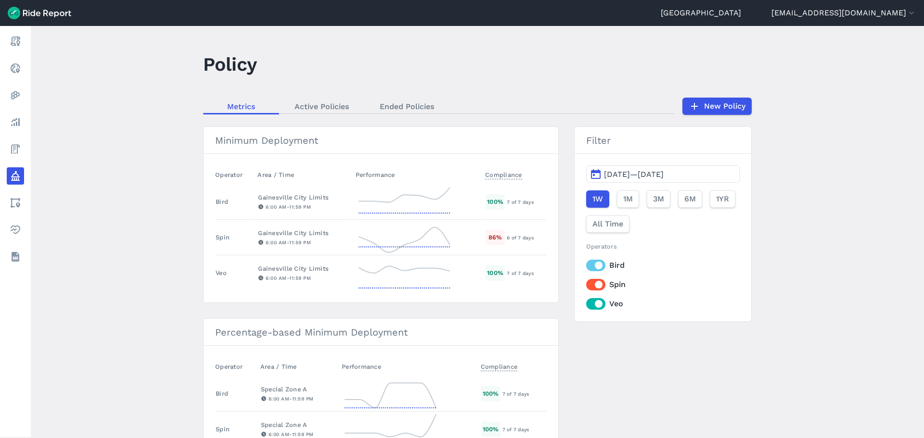 The image size is (924, 438). Describe the element at coordinates (663, 141) in the screenshot. I see `h3: Filter` at that location.